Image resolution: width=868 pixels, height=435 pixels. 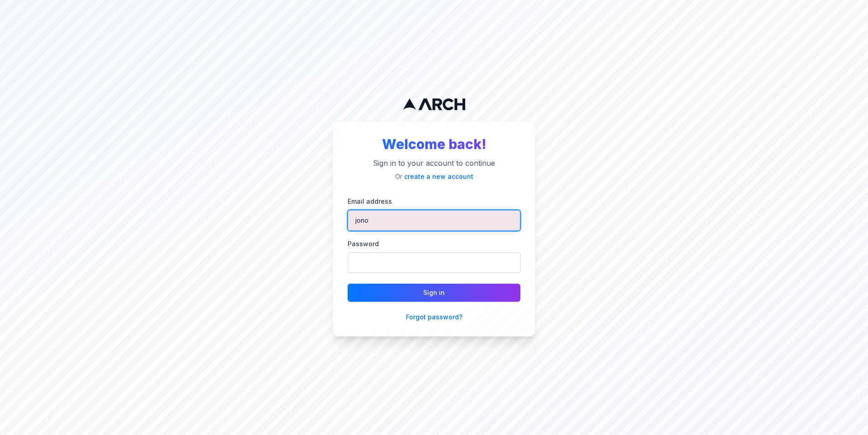 What do you see at coordinates (434, 163) in the screenshot?
I see `p: Sign in to your account to continue` at bounding box center [434, 163].